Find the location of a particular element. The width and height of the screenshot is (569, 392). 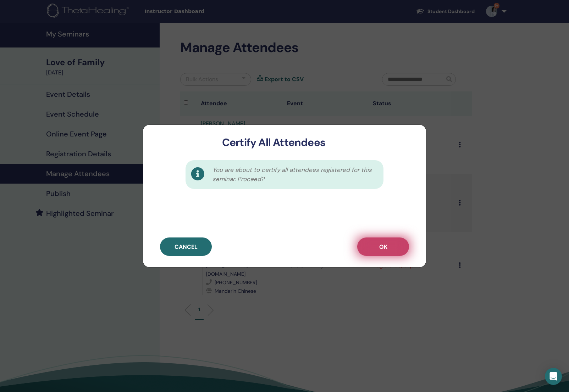

span: Cancel is located at coordinates (186, 246).